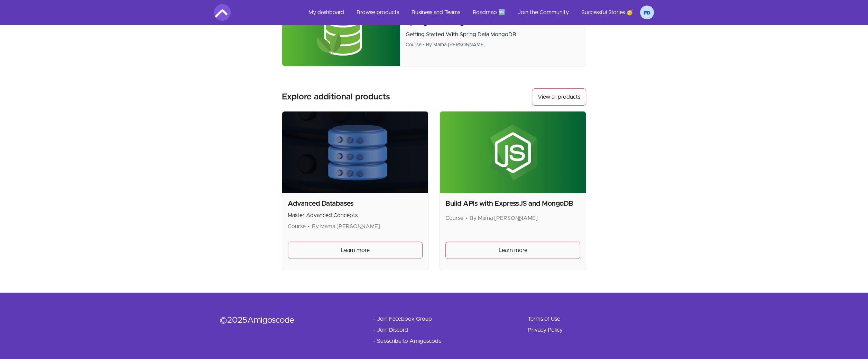 The width and height of the screenshot is (868, 359). I want to click on a: - Subscribe to Amigoscode, so click(407, 341).